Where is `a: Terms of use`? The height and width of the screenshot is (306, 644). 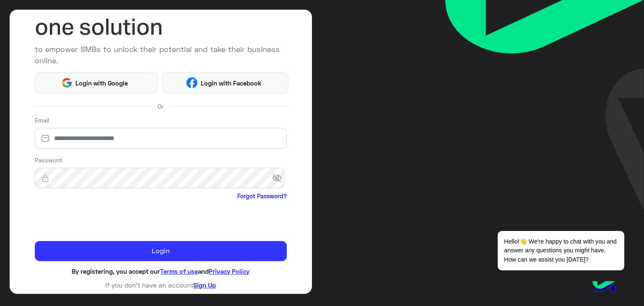
a: Terms of use is located at coordinates (179, 272).